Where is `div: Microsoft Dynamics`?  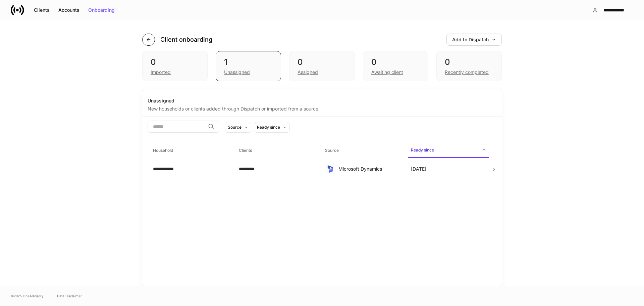 div: Microsoft Dynamics is located at coordinates (369, 169).